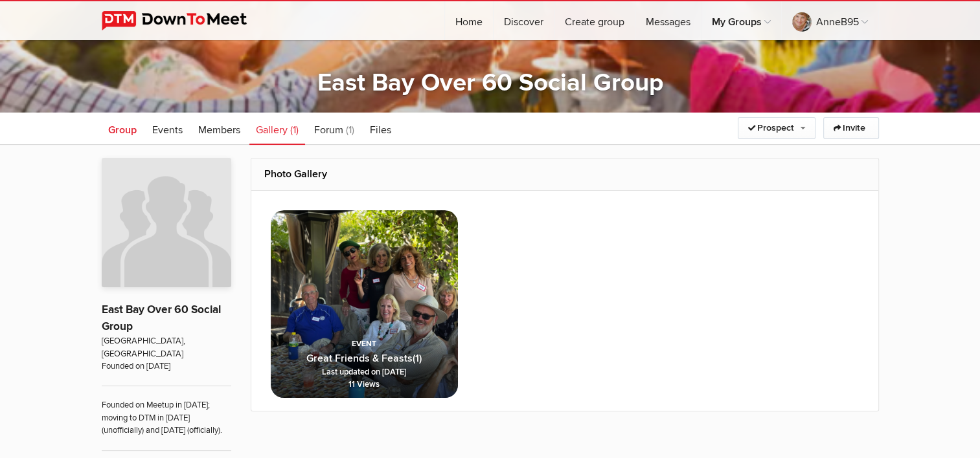 This screenshot has width=980, height=458. I want to click on a: Home, so click(469, 21).